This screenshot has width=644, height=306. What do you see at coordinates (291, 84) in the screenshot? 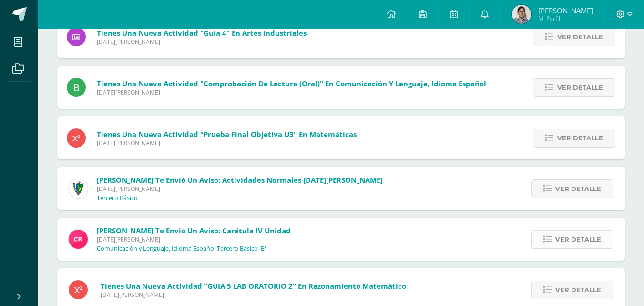
I see `span: Tienes una nueva actividad "Comprobación de lectura (oral)" En Comunicación y Lenguaje, Idioma Es...` at bounding box center [291, 84].